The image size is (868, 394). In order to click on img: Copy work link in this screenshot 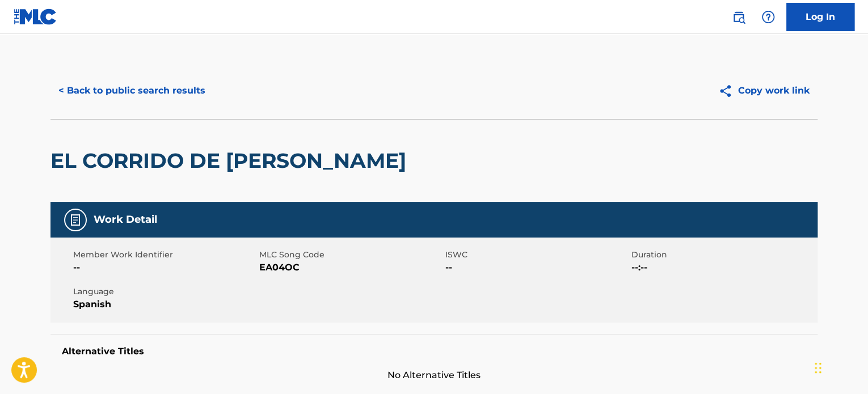, I will do `click(728, 91)`.